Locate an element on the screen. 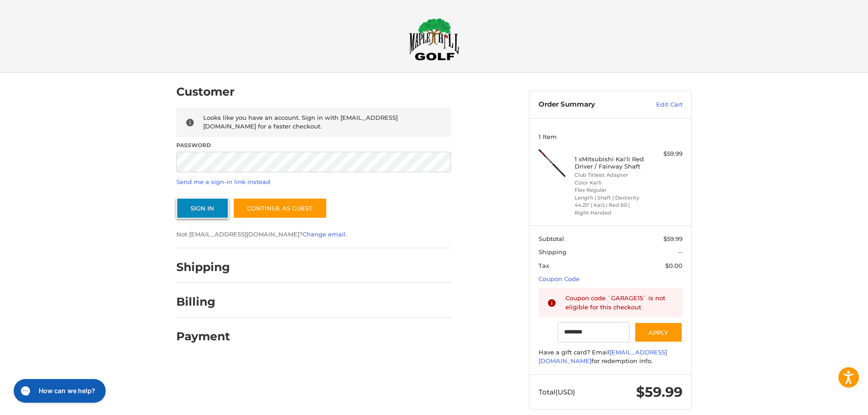 This screenshot has height=415, width=868. img: Maple Hill Golf is located at coordinates (434, 39).